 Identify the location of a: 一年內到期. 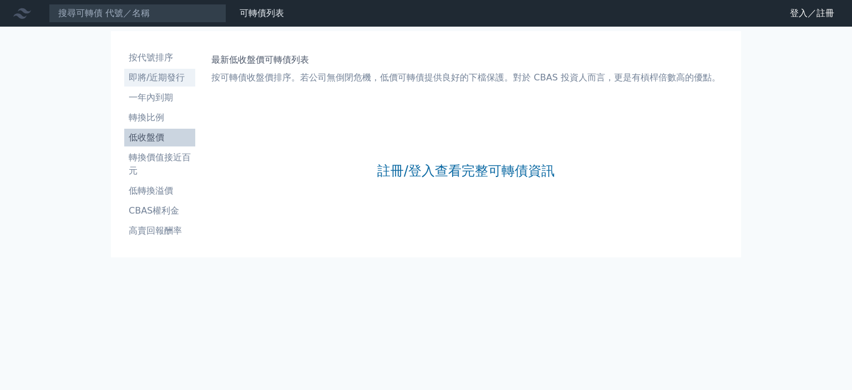
(160, 98).